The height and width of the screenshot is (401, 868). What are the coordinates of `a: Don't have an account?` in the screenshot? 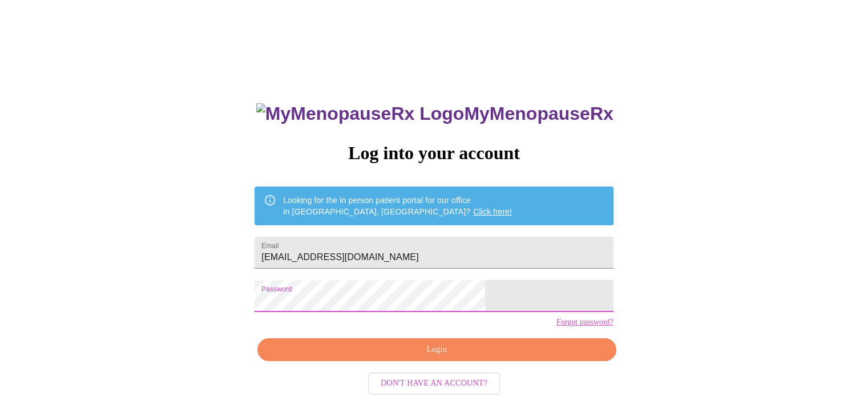 It's located at (434, 382).